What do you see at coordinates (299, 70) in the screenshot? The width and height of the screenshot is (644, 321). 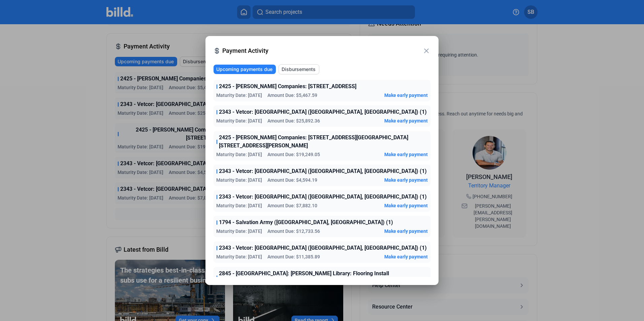 I see `button: Disbursements` at bounding box center [299, 70].